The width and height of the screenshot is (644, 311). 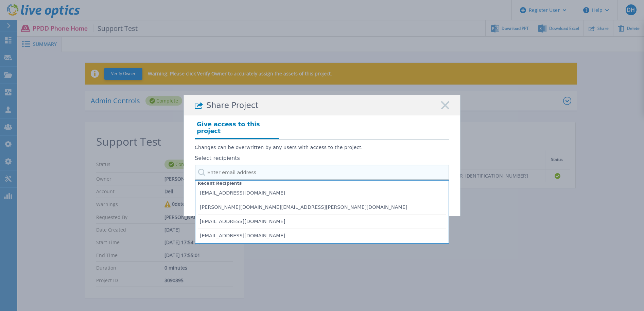 I want to click on input: Enter email address, so click(x=322, y=172).